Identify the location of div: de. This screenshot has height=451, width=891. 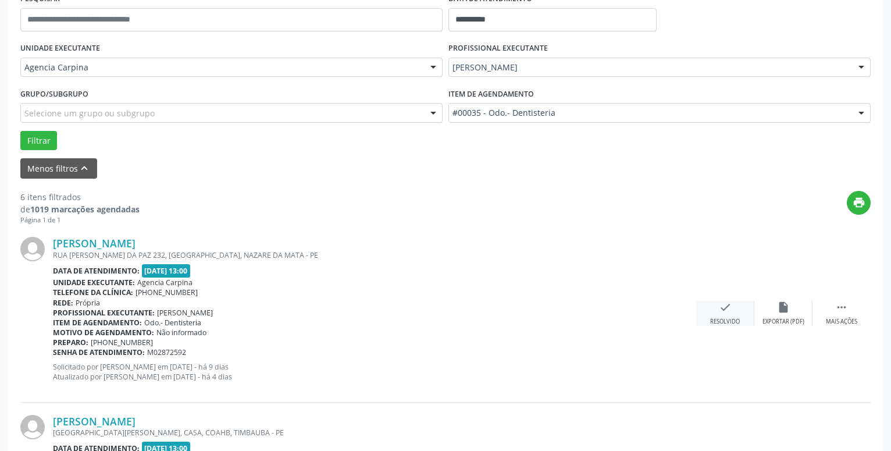
(80, 209).